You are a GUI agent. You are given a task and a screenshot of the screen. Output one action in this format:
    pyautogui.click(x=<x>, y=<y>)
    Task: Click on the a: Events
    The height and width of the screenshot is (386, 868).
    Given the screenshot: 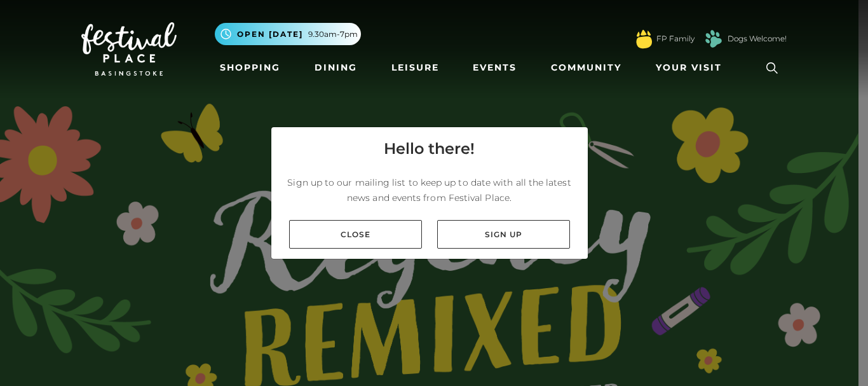 What is the action you would take?
    pyautogui.click(x=495, y=67)
    